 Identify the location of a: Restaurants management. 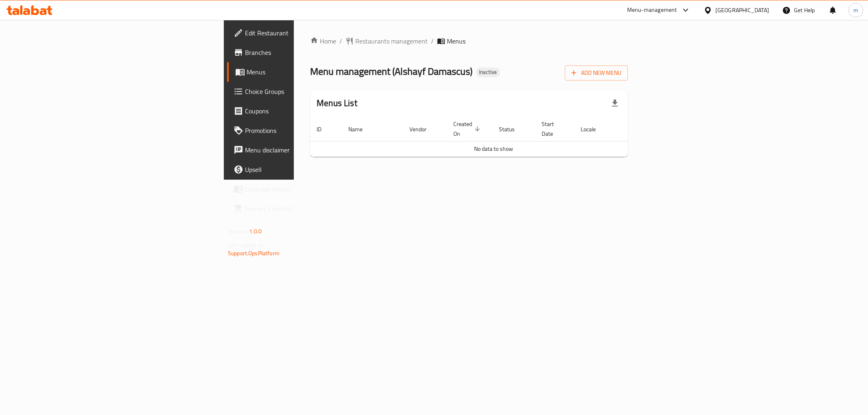
(387, 41).